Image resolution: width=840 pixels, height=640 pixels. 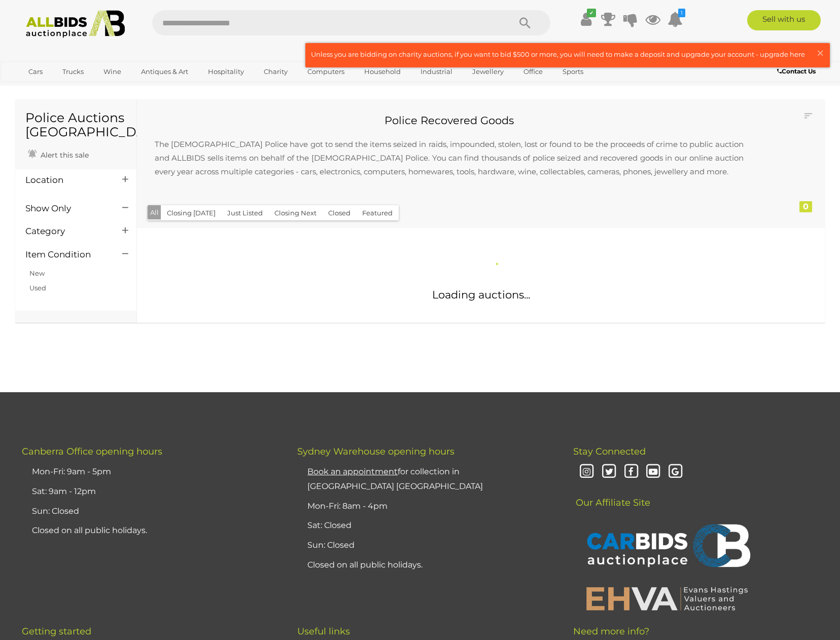 What do you see at coordinates (653, 472) in the screenshot?
I see `i: Youtube` at bounding box center [653, 472].